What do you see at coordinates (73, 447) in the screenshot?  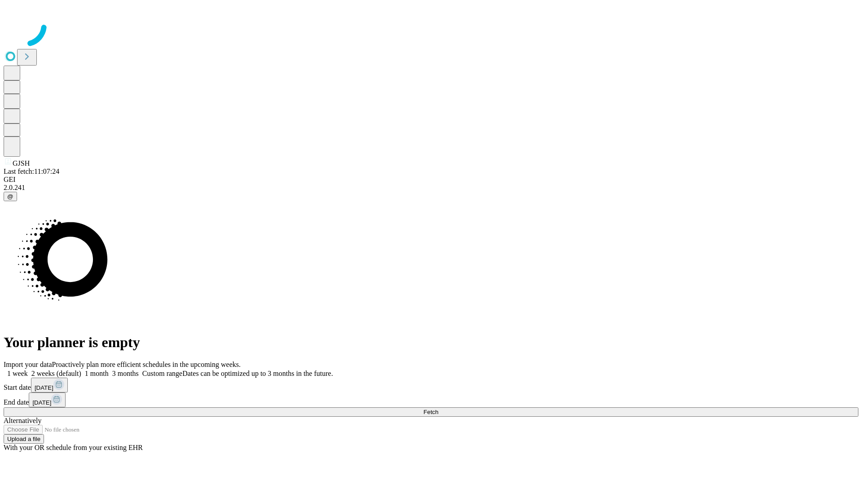 I see `span: With your OR schedule from your existing EHR` at bounding box center [73, 447].